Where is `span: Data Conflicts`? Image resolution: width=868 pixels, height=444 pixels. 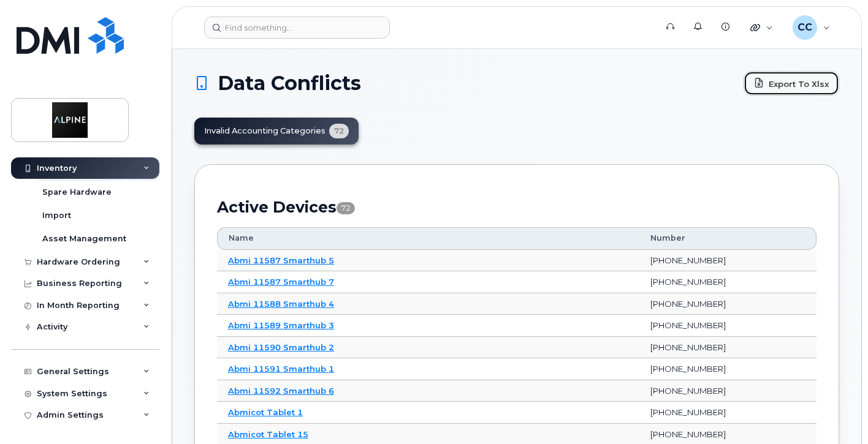
span: Data Conflicts is located at coordinates (289, 83).